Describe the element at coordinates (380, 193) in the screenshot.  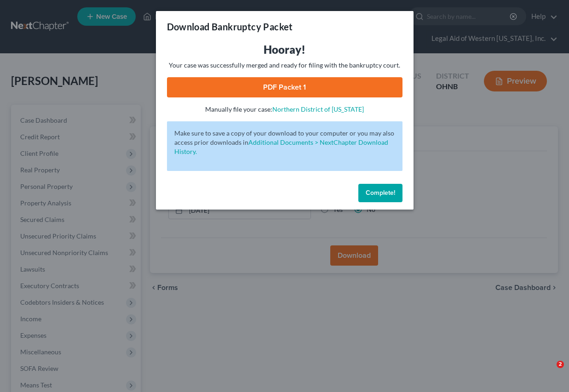
I see `span: Complete!` at that location.